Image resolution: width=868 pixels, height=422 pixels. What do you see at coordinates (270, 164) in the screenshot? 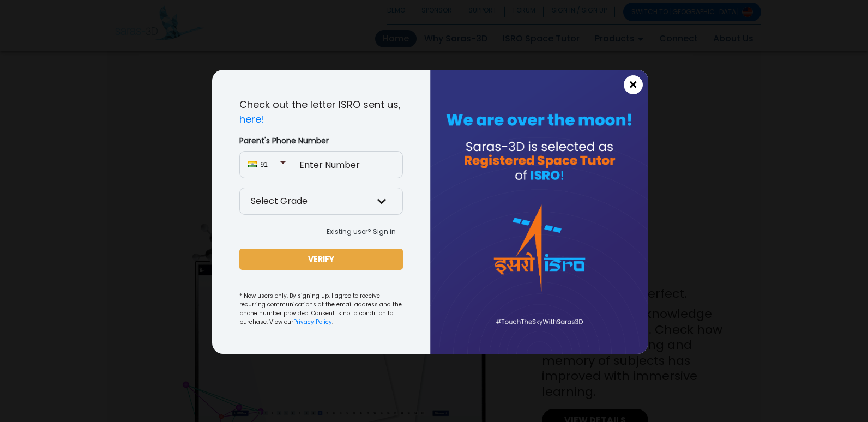
I see `span: 91` at bounding box center [270, 164].